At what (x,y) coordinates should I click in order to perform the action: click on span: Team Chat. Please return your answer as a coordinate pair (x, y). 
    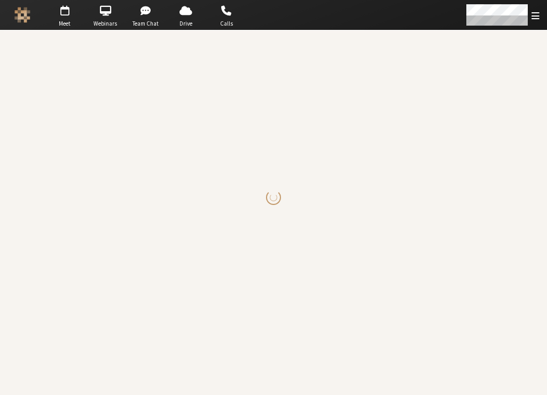
    Looking at the image, I should click on (146, 24).